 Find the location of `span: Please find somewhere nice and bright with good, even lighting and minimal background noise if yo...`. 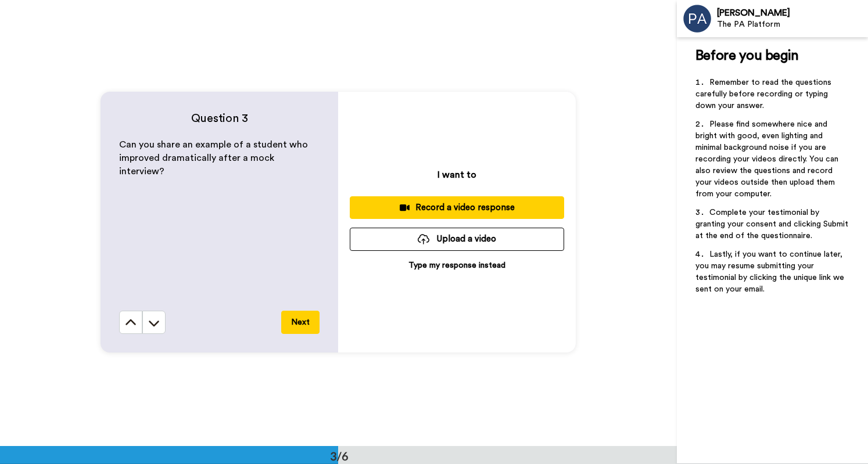

span: Please find somewhere nice and bright with good, even lighting and minimal background noise if yo... is located at coordinates (768, 159).